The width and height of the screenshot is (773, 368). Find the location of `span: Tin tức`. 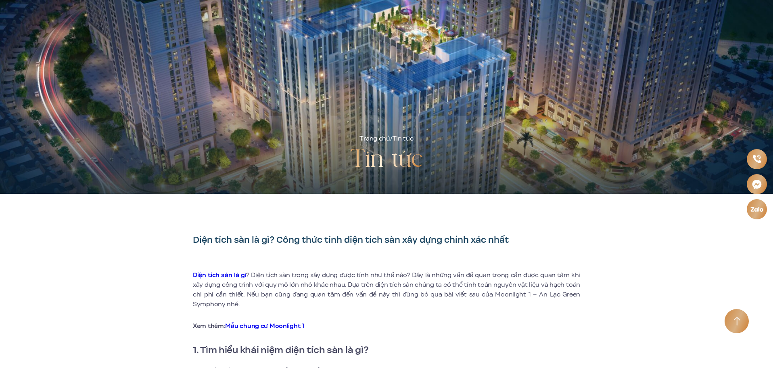

span: Tin tức is located at coordinates (403, 138).